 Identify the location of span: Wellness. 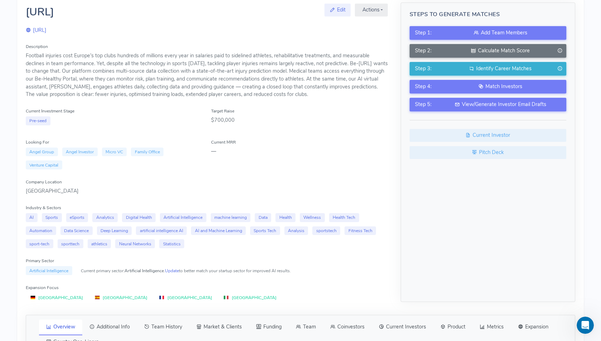
(312, 217).